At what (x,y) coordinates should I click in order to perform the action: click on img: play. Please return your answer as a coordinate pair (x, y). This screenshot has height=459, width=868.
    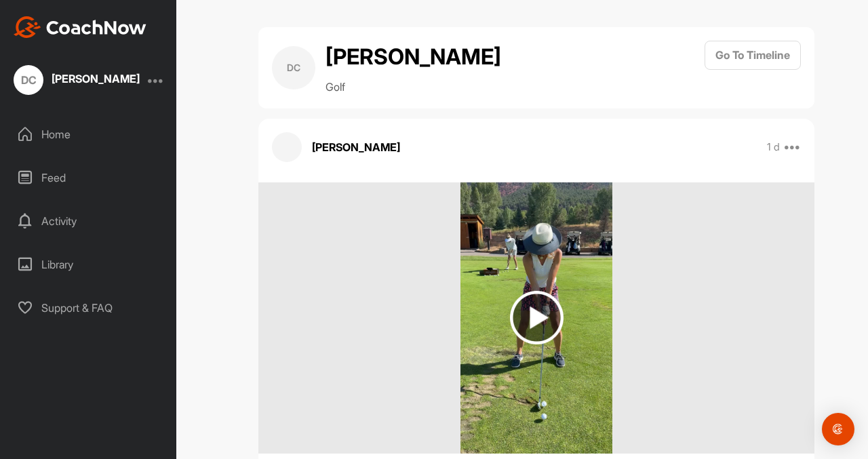
    Looking at the image, I should click on (537, 318).